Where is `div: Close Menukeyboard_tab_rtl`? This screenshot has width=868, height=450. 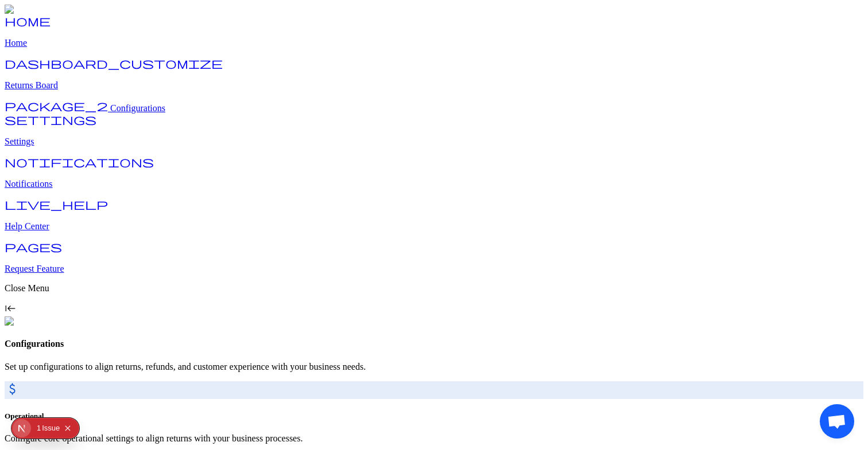 div: Close Menukeyboard_tab_rtl is located at coordinates (434, 300).